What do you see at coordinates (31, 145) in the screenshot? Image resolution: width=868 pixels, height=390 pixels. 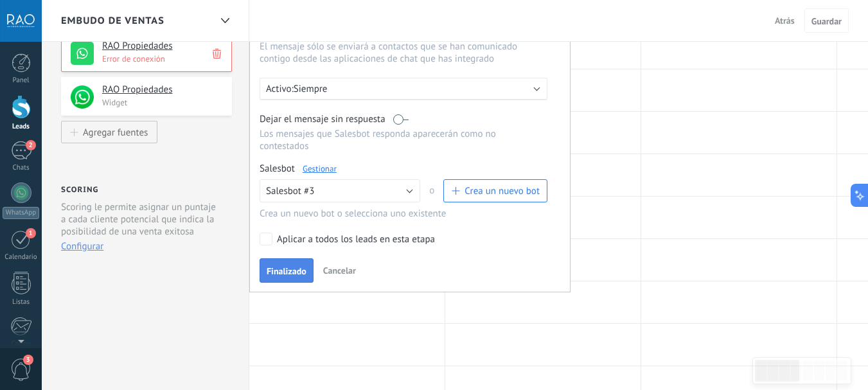 I see `span: 2` at bounding box center [31, 145].